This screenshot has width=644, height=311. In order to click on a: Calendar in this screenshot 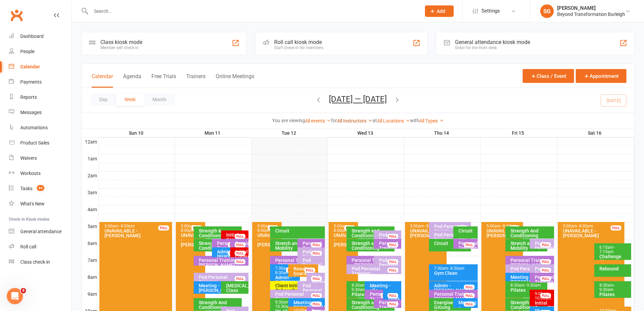, I will do `click(40, 67)`.